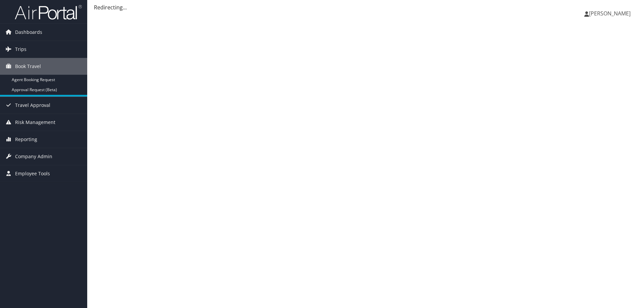 Image resolution: width=644 pixels, height=308 pixels. Describe the element at coordinates (33, 105) in the screenshot. I see `span: Travel Approval` at that location.